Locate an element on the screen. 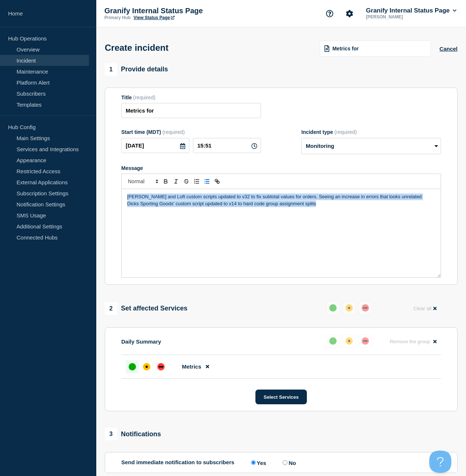 The height and width of the screenshot is (476, 466). span: Remove the group is located at coordinates (410, 341).